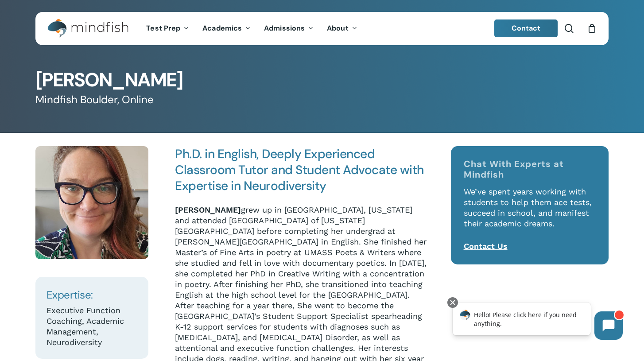  What do you see at coordinates (284, 28) in the screenshot?
I see `span: Admissions` at bounding box center [284, 28].